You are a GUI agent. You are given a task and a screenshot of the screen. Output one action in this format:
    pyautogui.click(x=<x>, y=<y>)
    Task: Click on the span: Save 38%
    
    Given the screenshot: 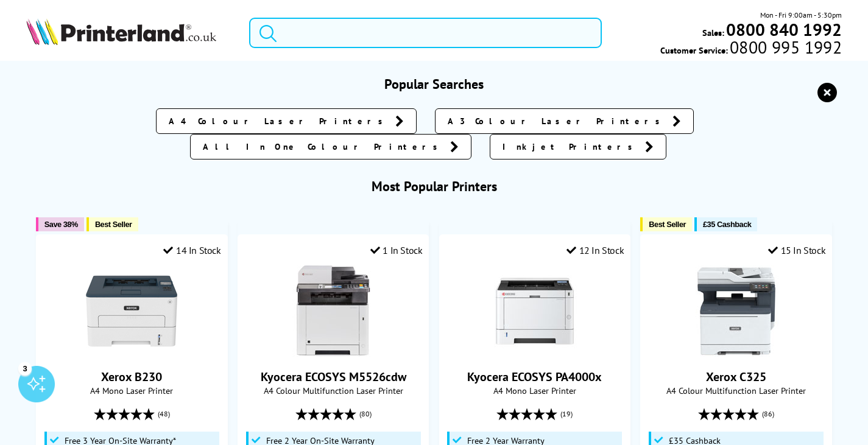 What is the action you would take?
    pyautogui.click(x=61, y=224)
    